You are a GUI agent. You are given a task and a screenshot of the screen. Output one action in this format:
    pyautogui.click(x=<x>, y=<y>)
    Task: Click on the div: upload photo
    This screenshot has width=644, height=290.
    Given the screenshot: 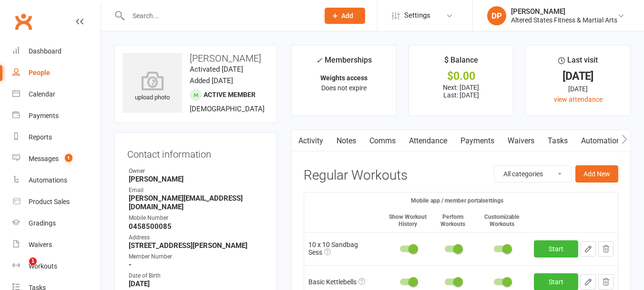 What is the action you would take?
    pyautogui.click(x=152, y=87)
    